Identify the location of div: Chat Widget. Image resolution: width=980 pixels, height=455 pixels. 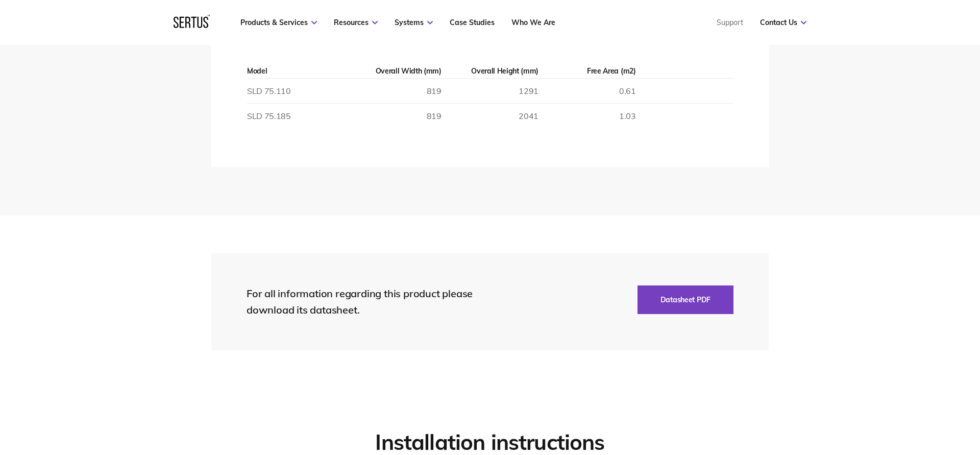
(888, 396).